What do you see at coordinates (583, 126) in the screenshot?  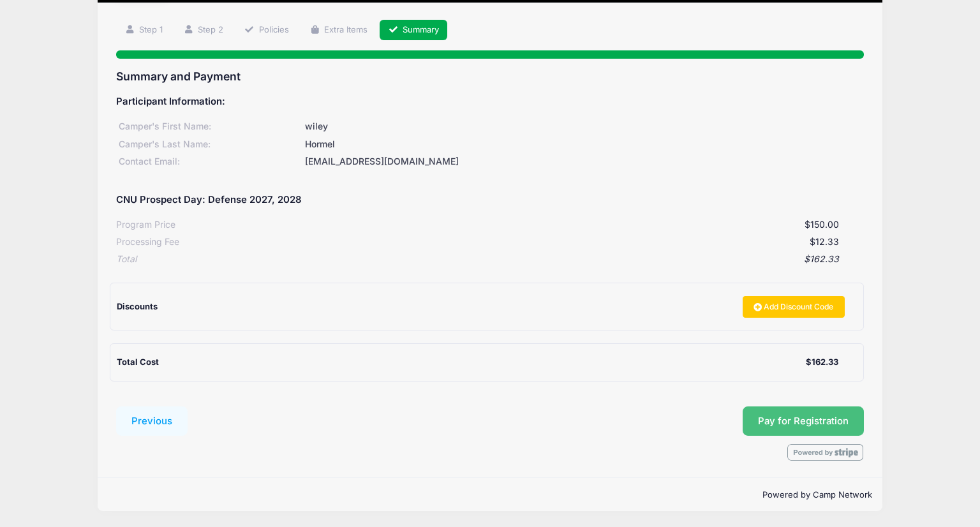 I see `div: wiley` at bounding box center [583, 126].